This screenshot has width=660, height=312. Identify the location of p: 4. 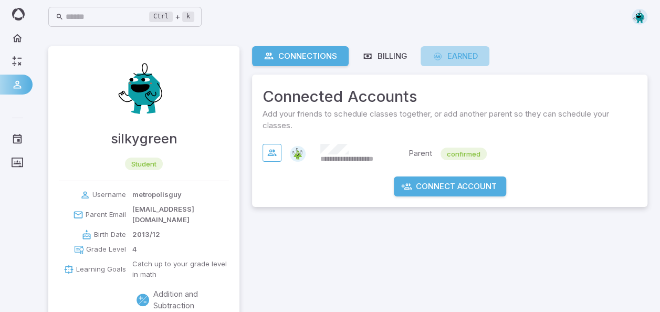
(134, 249).